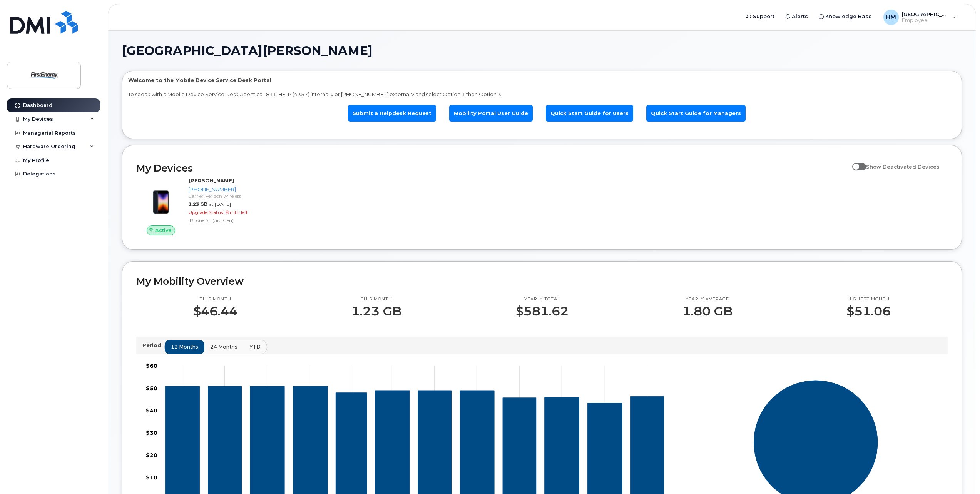 Image resolution: width=980 pixels, height=494 pixels. Describe the element at coordinates (160, 199) in the screenshot. I see `img: image20231002-3703462-1angbar.jpeg` at that location.